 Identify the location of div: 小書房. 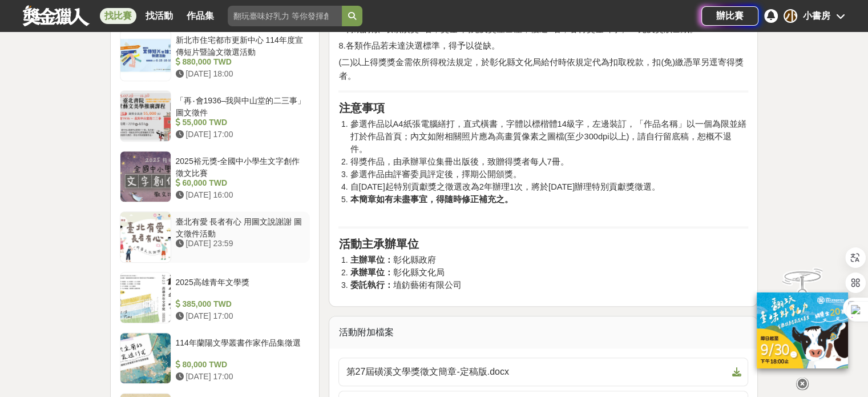
(817, 16).